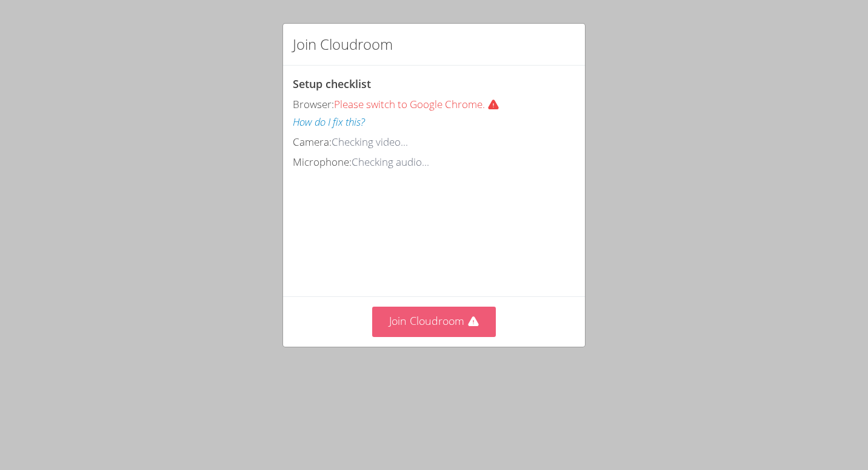  What do you see at coordinates (312, 141) in the screenshot?
I see `span: Camera:` at bounding box center [312, 141].